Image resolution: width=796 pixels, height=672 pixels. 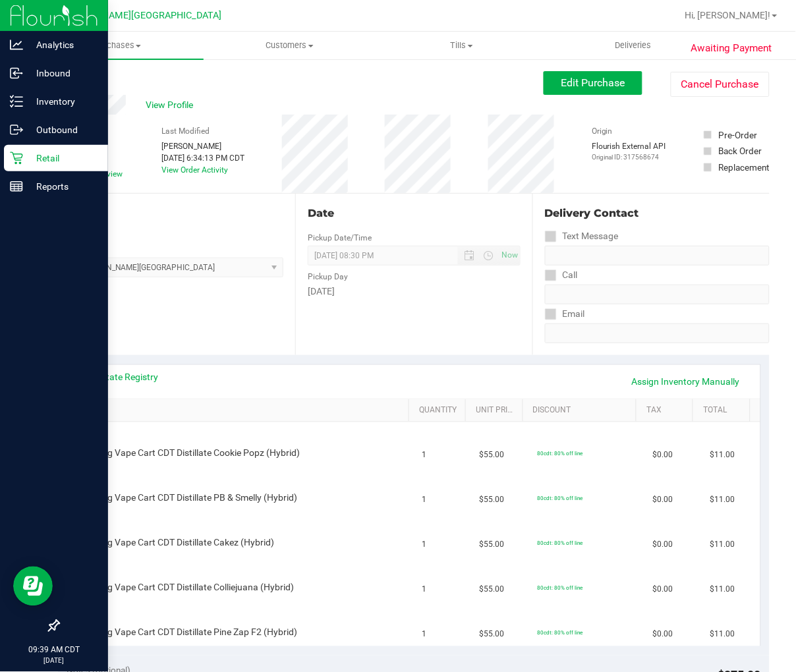 I want to click on inline-svg: Analytics, so click(x=17, y=45).